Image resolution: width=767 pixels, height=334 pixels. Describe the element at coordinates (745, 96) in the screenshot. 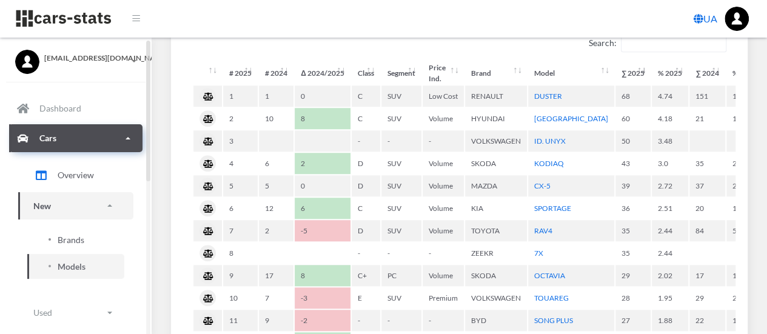

I see `td: 10.64` at that location.